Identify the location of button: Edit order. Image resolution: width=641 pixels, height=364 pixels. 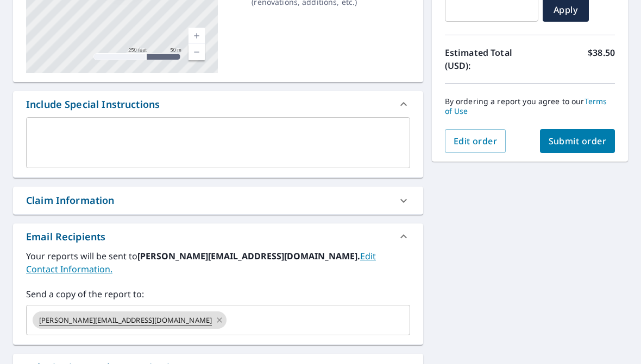
(475, 141).